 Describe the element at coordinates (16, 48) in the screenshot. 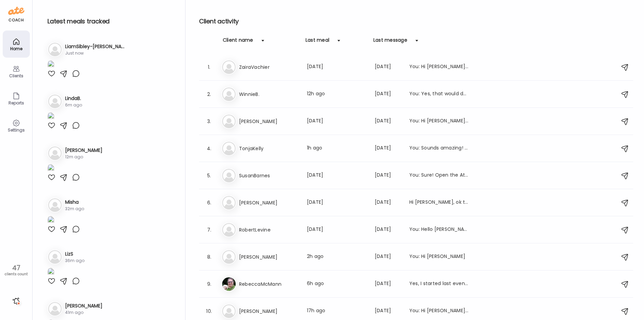

I see `div: Home` at that location.